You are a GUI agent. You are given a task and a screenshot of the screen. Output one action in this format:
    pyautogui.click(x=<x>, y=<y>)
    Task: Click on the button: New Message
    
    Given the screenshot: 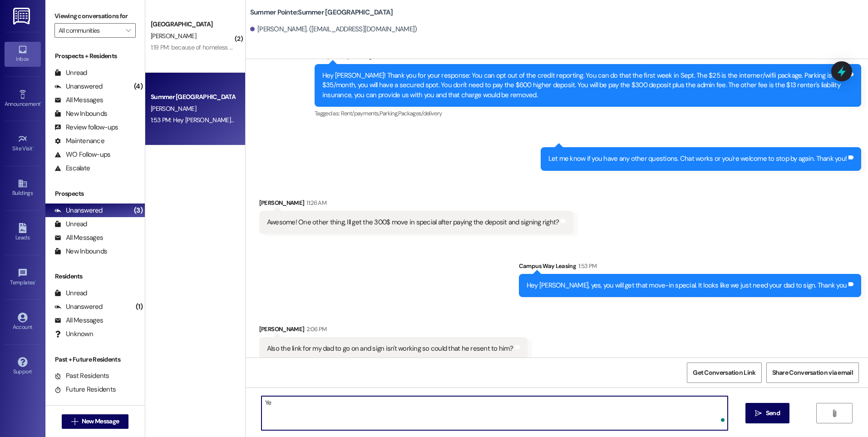 What is the action you would take?
    pyautogui.click(x=95, y=421)
    